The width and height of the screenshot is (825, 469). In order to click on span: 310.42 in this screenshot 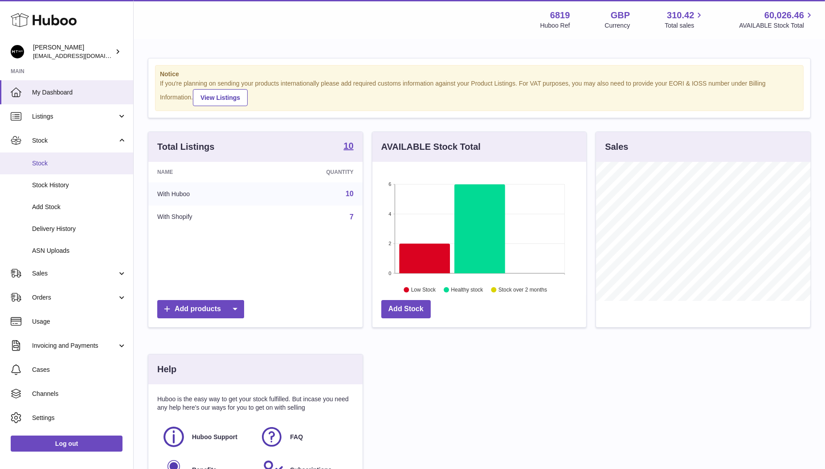, I will do `click(680, 15)`.